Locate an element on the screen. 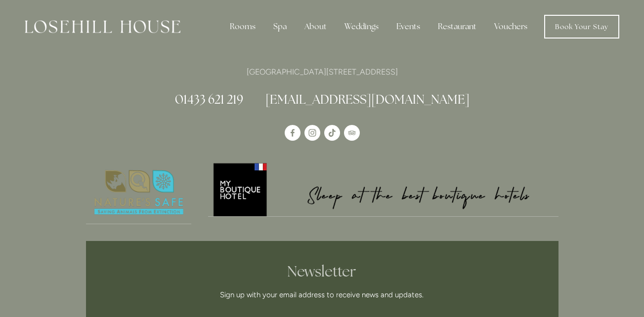 Image resolution: width=644 pixels, height=317 pixels. a: 01433 621 219 is located at coordinates (209, 99).